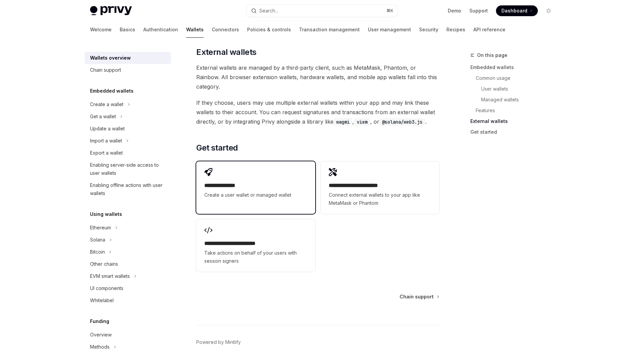 Image resolution: width=644 pixels, height=355 pixels. Describe the element at coordinates (256, 195) in the screenshot. I see `span: Create a user wallet or managed wallet` at that location.